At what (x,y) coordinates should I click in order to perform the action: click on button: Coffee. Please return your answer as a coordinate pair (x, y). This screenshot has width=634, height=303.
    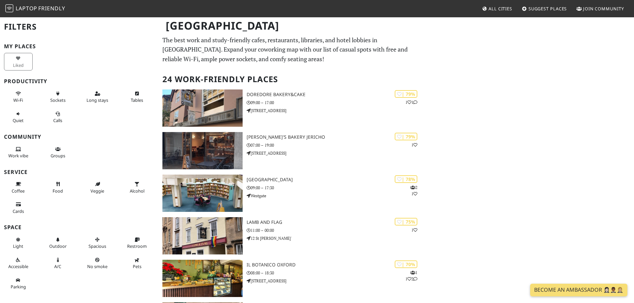
    Looking at the image, I should click on (18, 187).